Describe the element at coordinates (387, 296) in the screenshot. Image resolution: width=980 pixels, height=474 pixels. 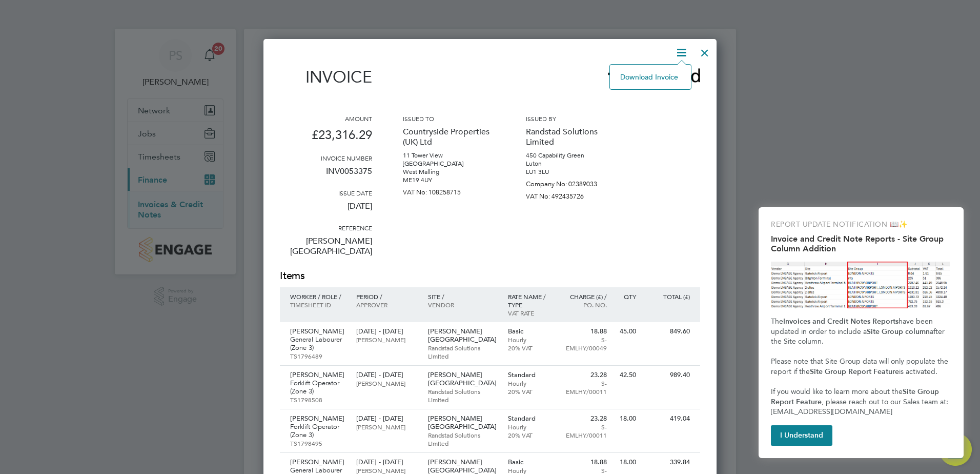
I see `p: Period /` at that location.